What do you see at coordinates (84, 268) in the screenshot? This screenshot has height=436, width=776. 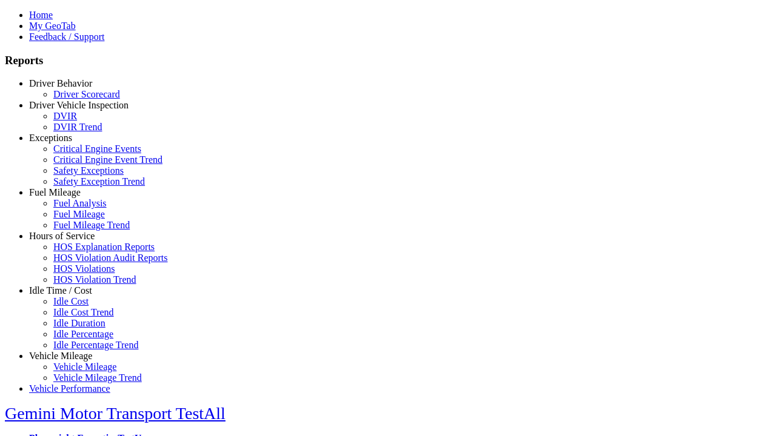 I see `a: HOS Violations` at bounding box center [84, 268].